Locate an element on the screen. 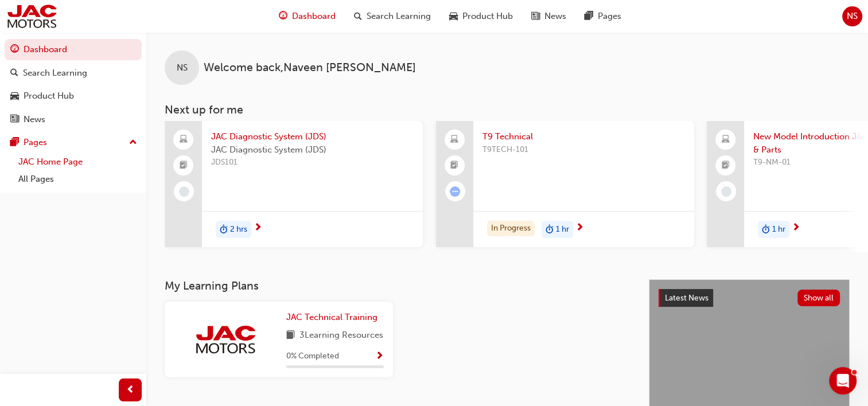 The height and width of the screenshot is (406, 868). button: DashboardSearch LearningProduct HubNews is located at coordinates (73, 84).